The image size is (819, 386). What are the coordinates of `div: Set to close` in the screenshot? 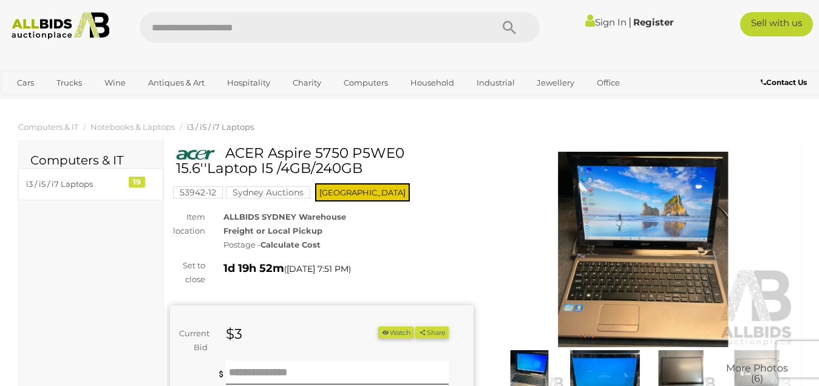 It's located at (188, 273).